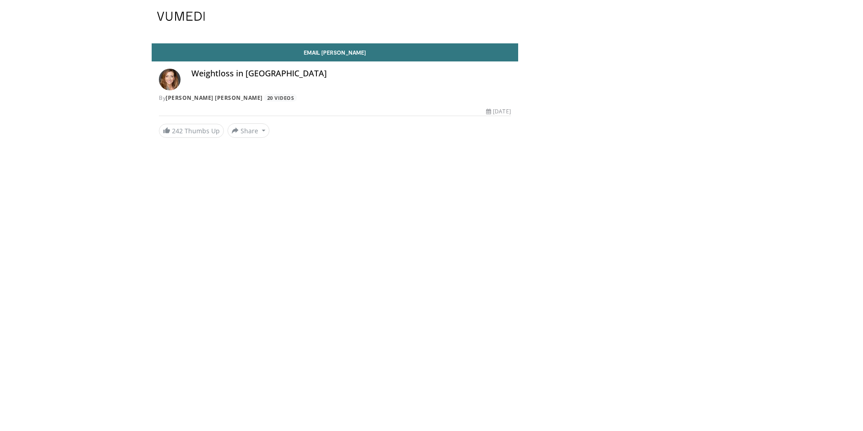 The image size is (863, 431). I want to click on a: 242 Thumbs Up, so click(191, 130).